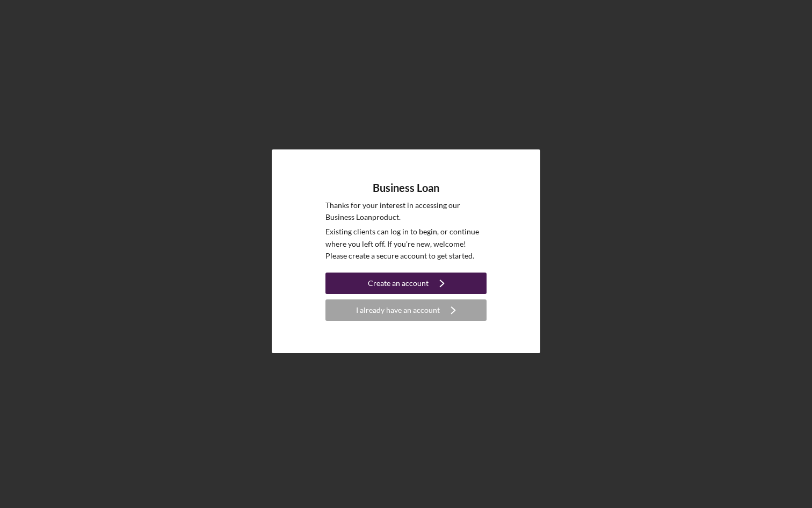 The height and width of the screenshot is (508, 812). I want to click on p: Thanks for your interest in accessing our Business Loan product., so click(406, 211).